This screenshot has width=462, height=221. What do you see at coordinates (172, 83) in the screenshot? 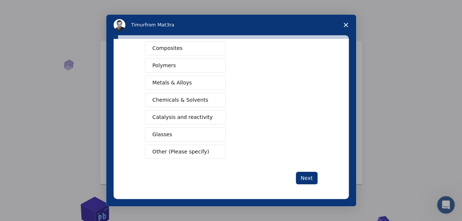
I see `span: Metals & Alloys` at bounding box center [172, 83].